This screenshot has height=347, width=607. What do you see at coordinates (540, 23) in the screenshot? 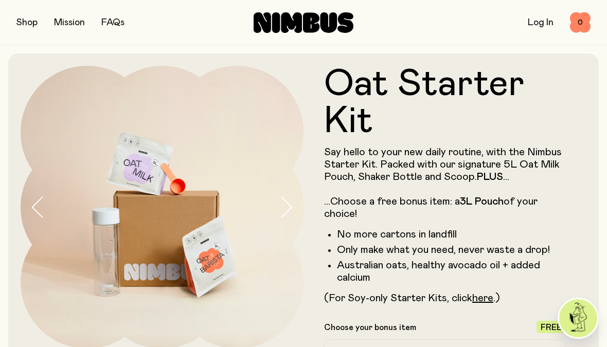
I see `a: Log In` at bounding box center [540, 23].